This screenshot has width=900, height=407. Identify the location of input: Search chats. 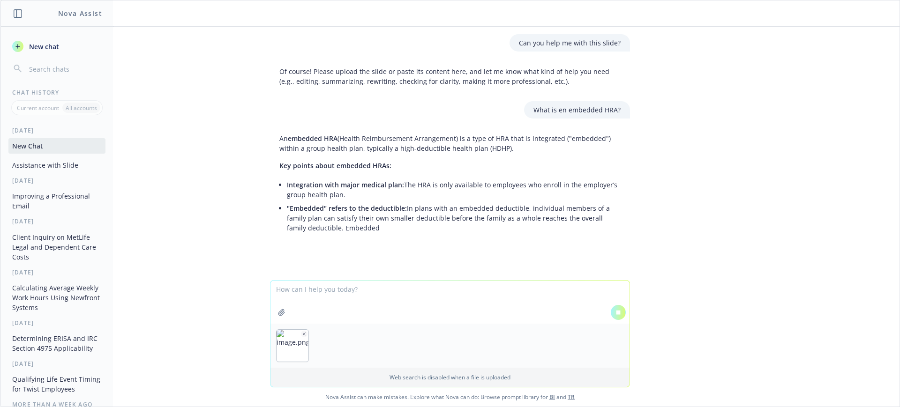
(64, 69).